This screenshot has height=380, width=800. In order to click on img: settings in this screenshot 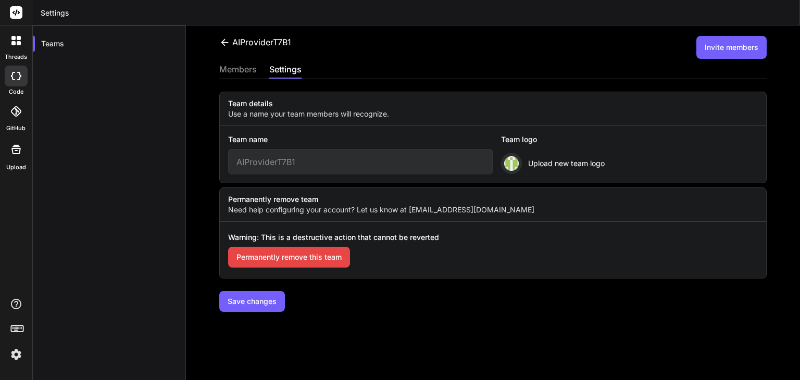, I will do `click(16, 355)`.